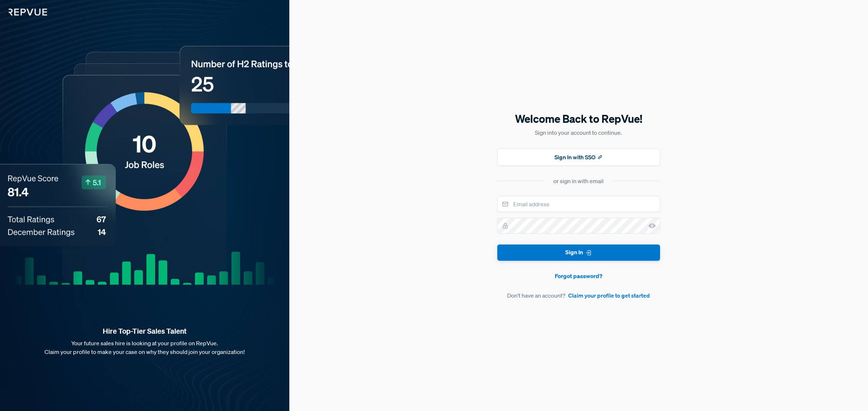  What do you see at coordinates (579, 181) in the screenshot?
I see `div: or sign in with email` at bounding box center [579, 181].